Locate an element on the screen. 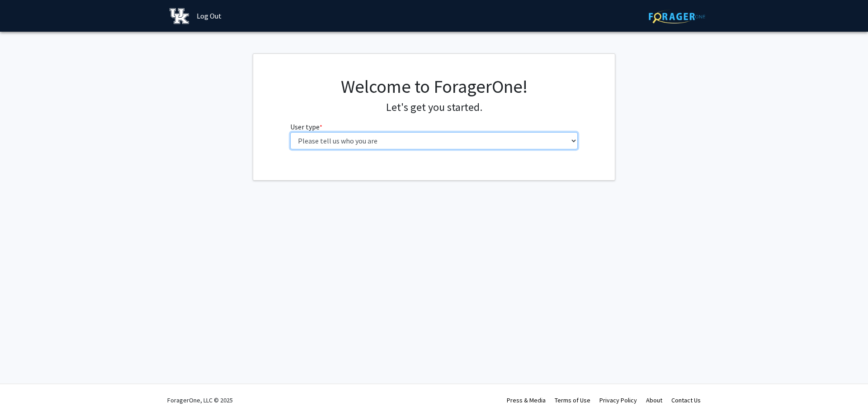  h4: Let's get you started. is located at coordinates (434, 107).